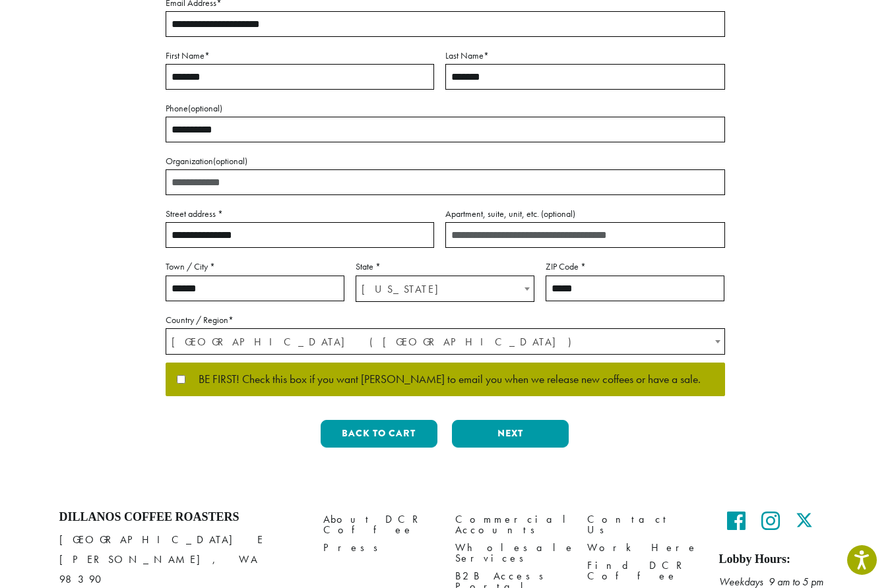  Describe the element at coordinates (379, 525) in the screenshot. I see `a: About DCR Coffee` at that location.